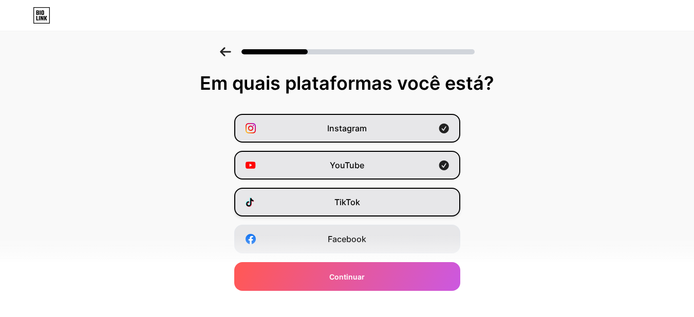 Image resolution: width=694 pixels, height=317 pixels. I want to click on font: Continuar, so click(347, 277).